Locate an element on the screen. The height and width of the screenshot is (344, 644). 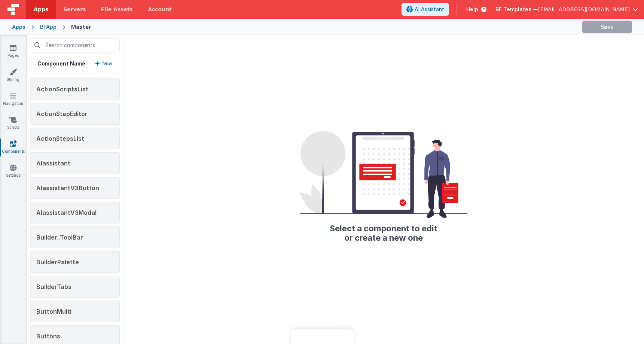
span: Buttons is located at coordinates (48, 336).